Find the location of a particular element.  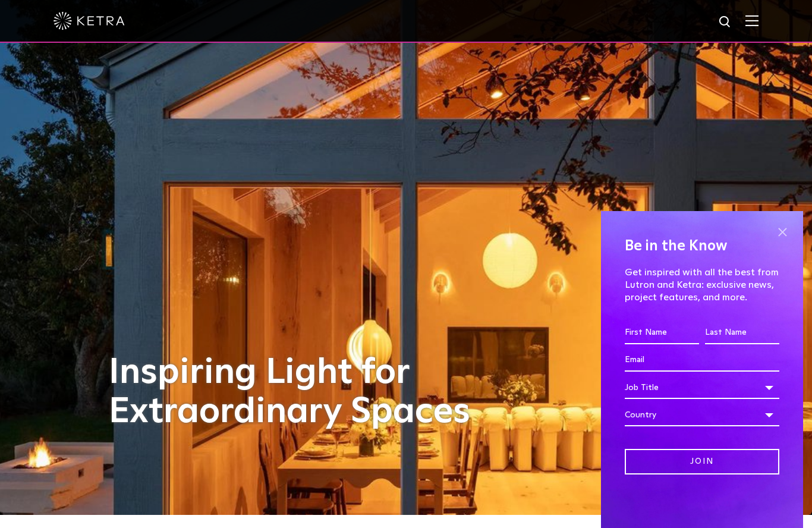

img: ketra-logo-2019-white is located at coordinates (89, 21).